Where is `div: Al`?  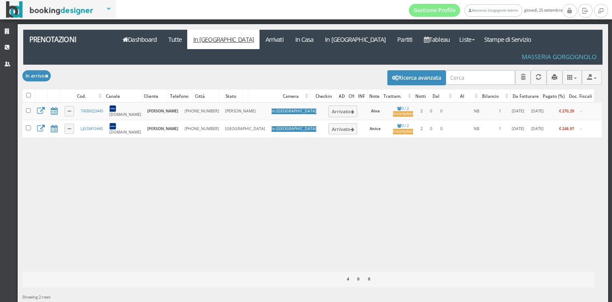 div: Al is located at coordinates (467, 96).